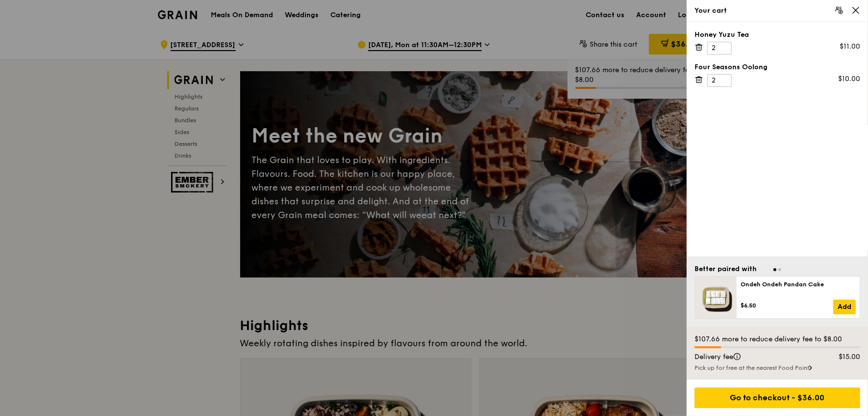 The width and height of the screenshot is (868, 416). What do you see at coordinates (778, 339) in the screenshot?
I see `div: $107.66 more to reduce delivery fee to $8.00` at bounding box center [778, 339].